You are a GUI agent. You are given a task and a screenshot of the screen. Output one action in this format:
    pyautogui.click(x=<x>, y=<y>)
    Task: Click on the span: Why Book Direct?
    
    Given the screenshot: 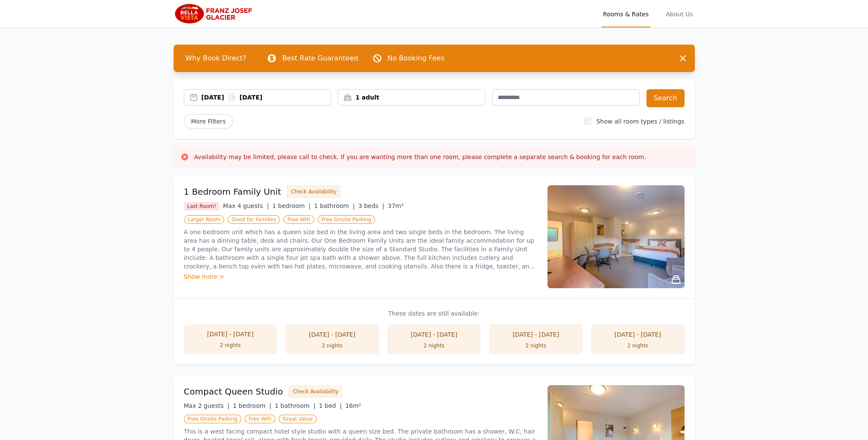 What is the action you would take?
    pyautogui.click(x=216, y=58)
    